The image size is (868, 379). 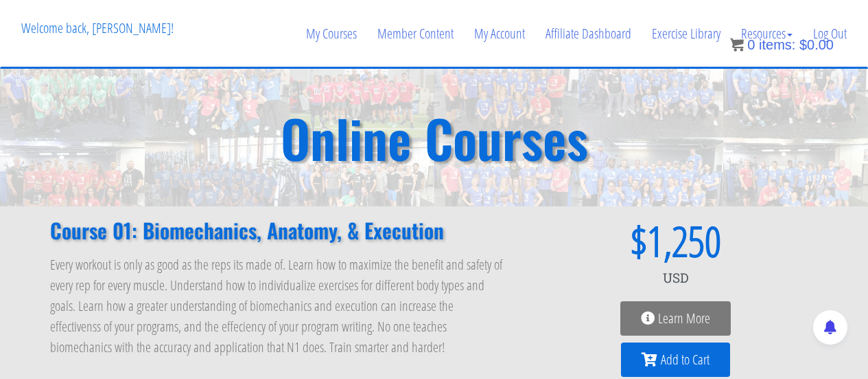 I want to click on a: Exercise Library, so click(x=687, y=34).